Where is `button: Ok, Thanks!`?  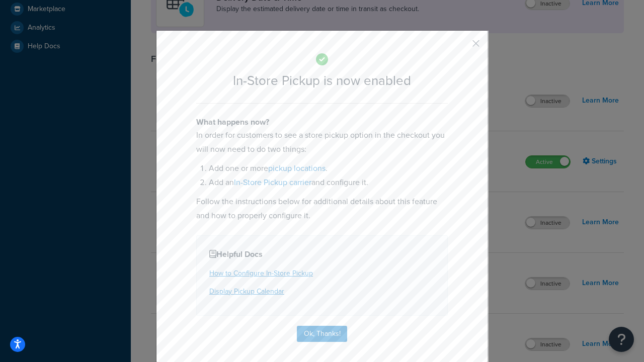
button: Ok, Thanks! is located at coordinates (322, 334).